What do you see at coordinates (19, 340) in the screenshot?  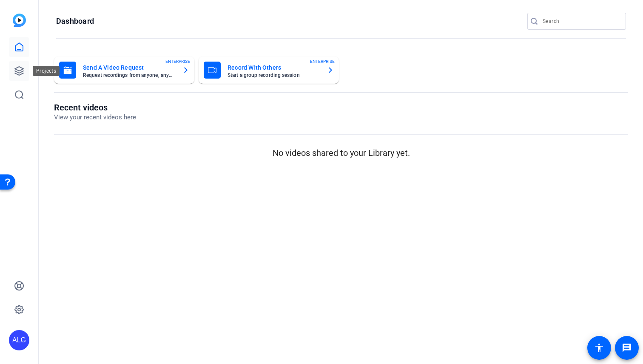 I see `div: ALG` at bounding box center [19, 340].